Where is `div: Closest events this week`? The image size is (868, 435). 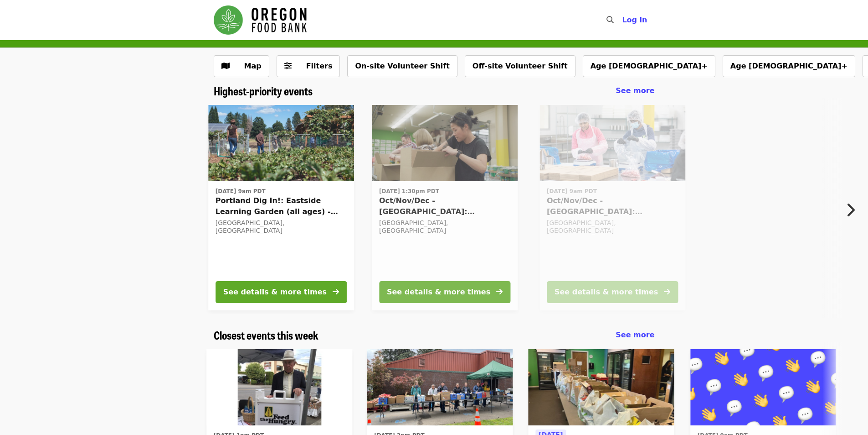
div: Closest events this week is located at coordinates (435, 335).